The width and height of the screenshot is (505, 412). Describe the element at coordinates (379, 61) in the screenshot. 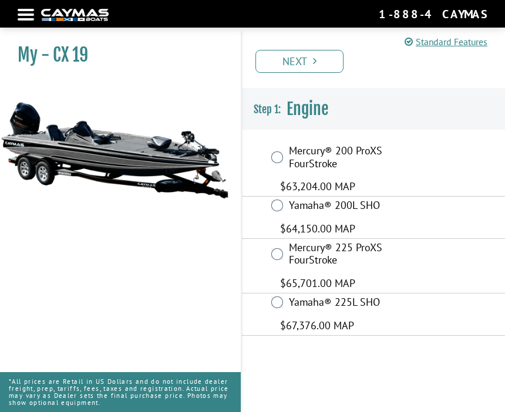

I see `ul: Pagination` at that location.